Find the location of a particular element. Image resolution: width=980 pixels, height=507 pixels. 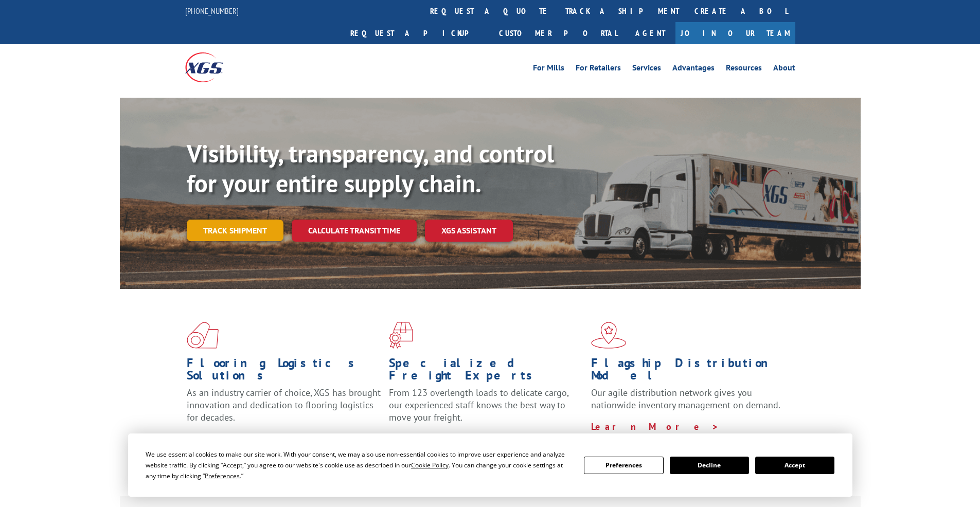

a: Services is located at coordinates (647, 69).